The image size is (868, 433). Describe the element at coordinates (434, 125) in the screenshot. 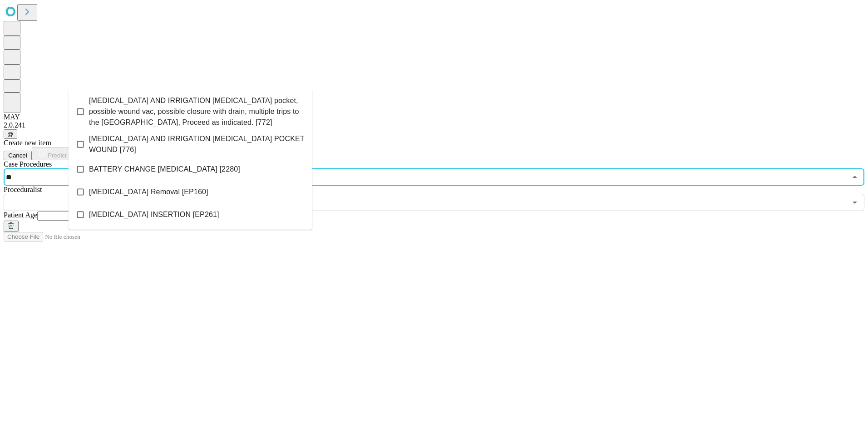

I see `div: 2.0.241` at that location.